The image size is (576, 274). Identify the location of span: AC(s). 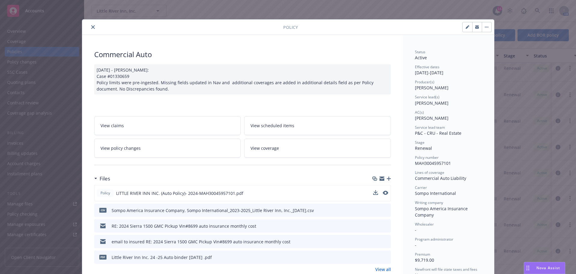
(420, 112).